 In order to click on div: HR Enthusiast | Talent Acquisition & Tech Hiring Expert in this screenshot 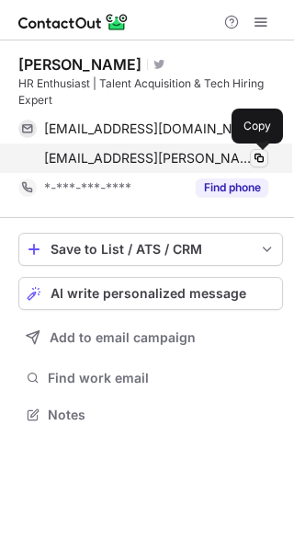, I will do `click(151, 92)`.